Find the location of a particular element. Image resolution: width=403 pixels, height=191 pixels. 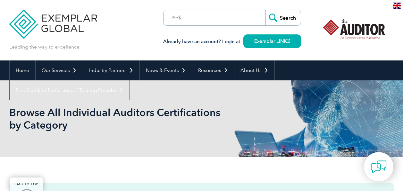

a: Industry Partners is located at coordinates (111, 70).